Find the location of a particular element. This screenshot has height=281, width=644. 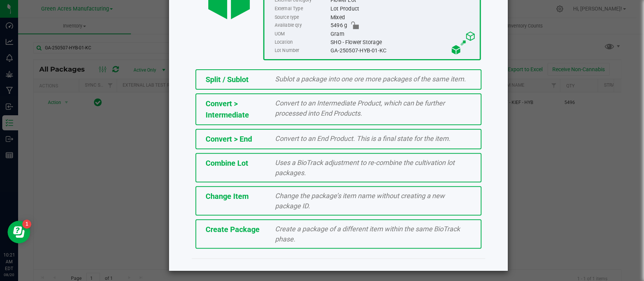

span: Change the package’s item name without creating a new package ID. is located at coordinates (359, 201).